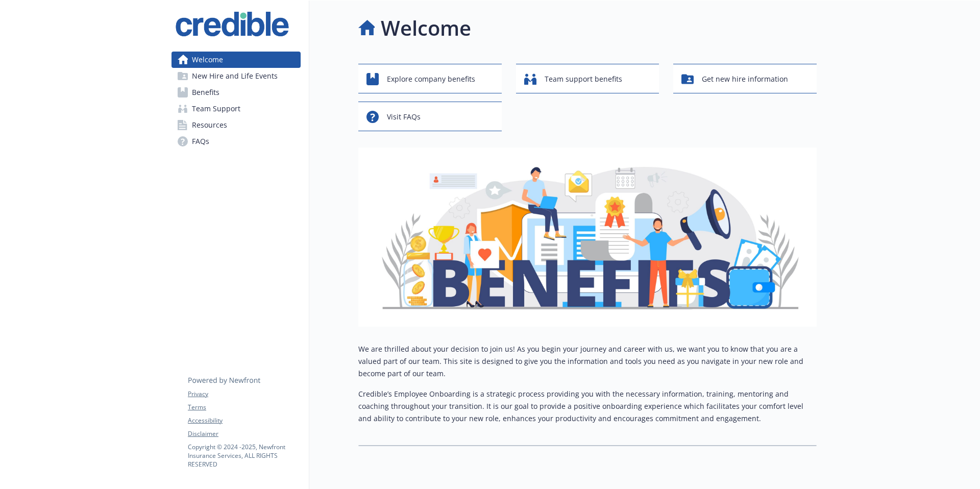 This screenshot has height=489, width=980. Describe the element at coordinates (404, 117) in the screenshot. I see `span: Visit FAQs` at that location.